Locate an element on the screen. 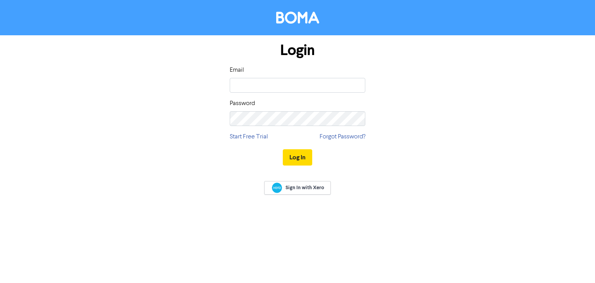 Image resolution: width=595 pixels, height=283 pixels. label: Email is located at coordinates (237, 70).